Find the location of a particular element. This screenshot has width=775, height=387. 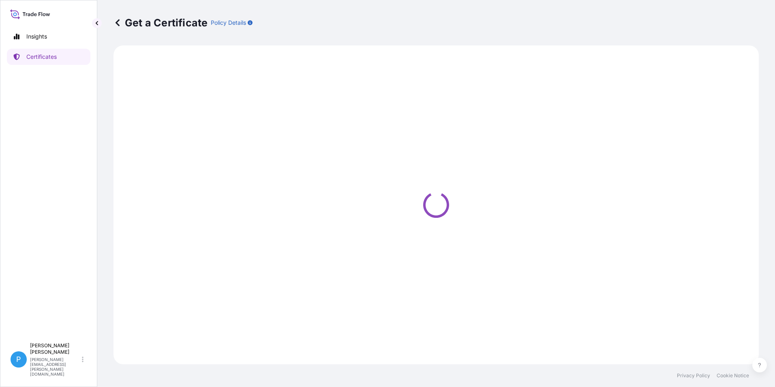

a: Insights is located at coordinates (49, 36).